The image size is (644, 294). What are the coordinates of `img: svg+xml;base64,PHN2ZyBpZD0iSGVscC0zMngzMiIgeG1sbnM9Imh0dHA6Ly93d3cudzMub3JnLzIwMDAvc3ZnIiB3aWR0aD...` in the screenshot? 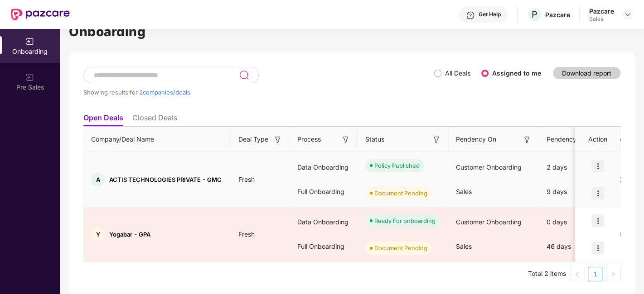 It's located at (471, 15).